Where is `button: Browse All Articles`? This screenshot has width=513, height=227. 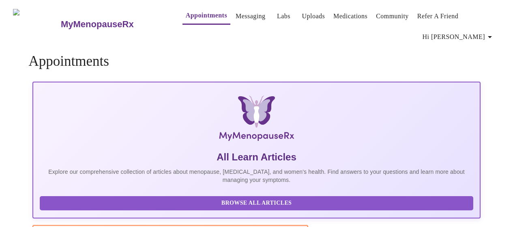 button: Browse All Articles is located at coordinates (256, 203).